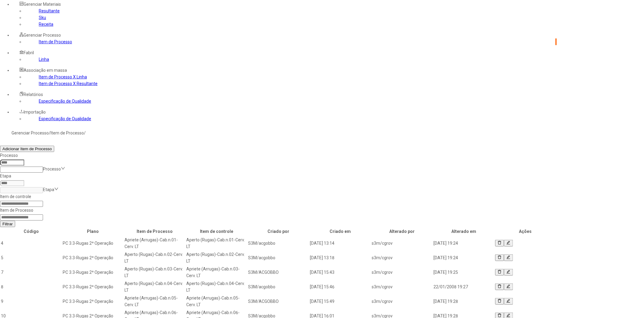 This screenshot has height=318, width=644. What do you see at coordinates (42, 35) in the screenshot?
I see `span: Gerenciar Processo` at bounding box center [42, 35].